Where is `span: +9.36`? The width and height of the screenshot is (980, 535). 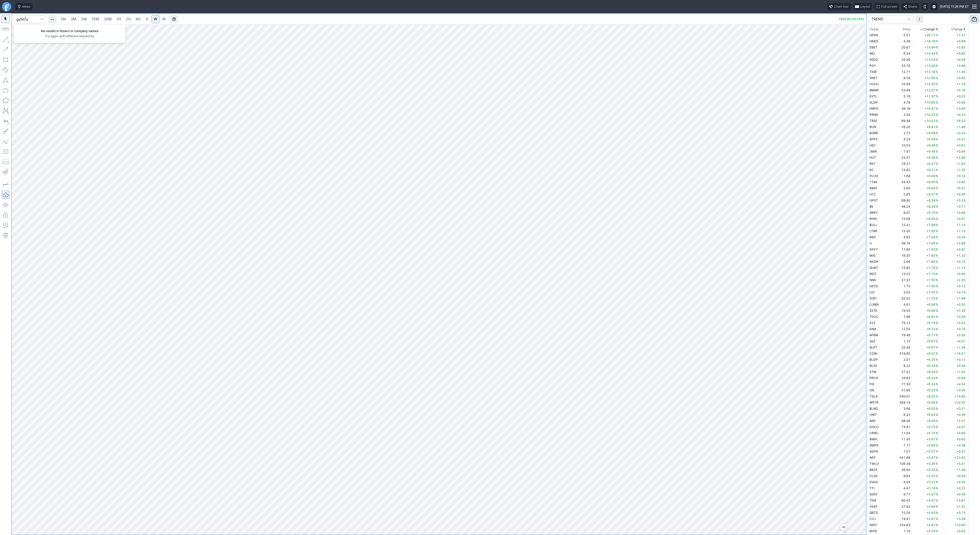 span: +9.36 is located at coordinates (930, 157).